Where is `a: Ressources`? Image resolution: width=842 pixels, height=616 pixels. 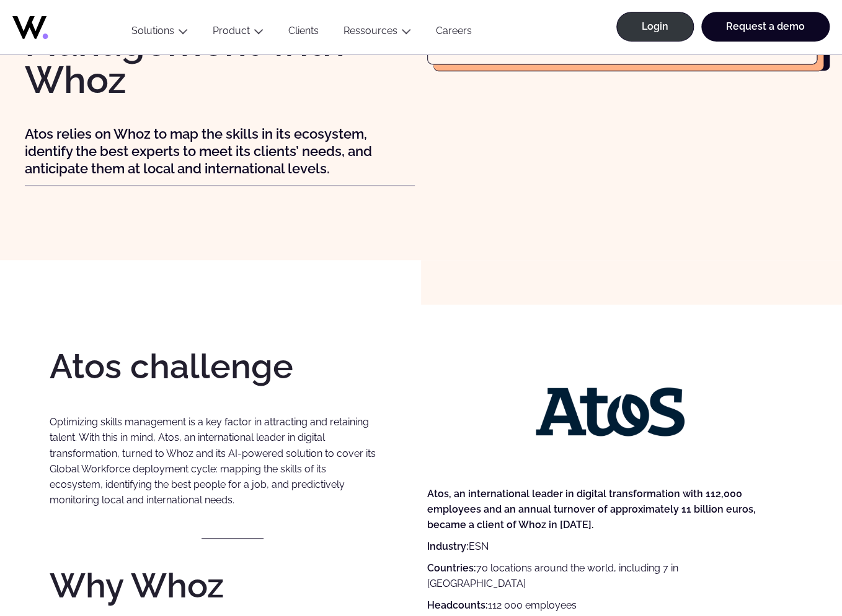 a: Ressources is located at coordinates (370, 31).